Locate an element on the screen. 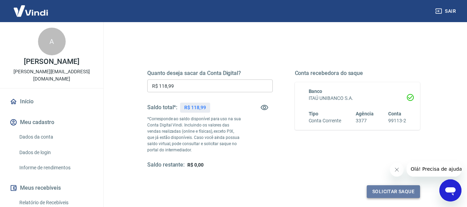  h6: 3377 is located at coordinates (364, 121).